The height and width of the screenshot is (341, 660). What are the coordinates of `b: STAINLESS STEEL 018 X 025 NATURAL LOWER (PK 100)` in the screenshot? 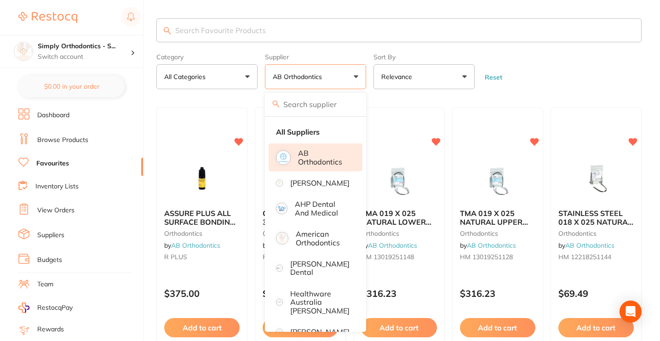 It's located at (596, 217).